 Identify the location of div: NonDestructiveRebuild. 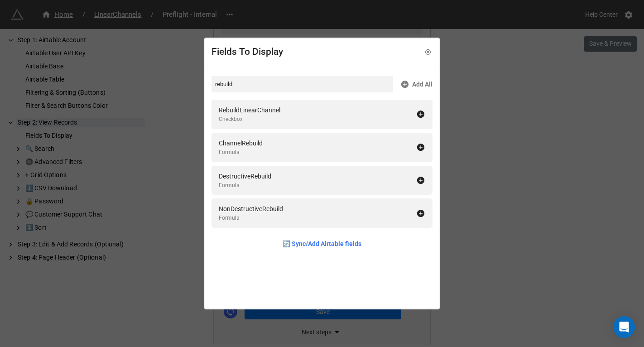
(251, 209).